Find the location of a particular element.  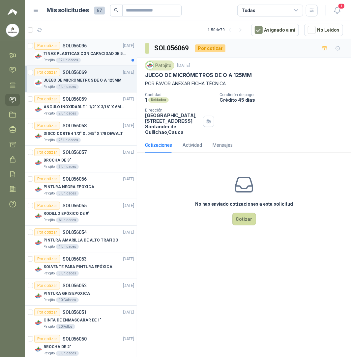

h3: No has enviado cotizaciones a esta solicitud is located at coordinates (244, 204).